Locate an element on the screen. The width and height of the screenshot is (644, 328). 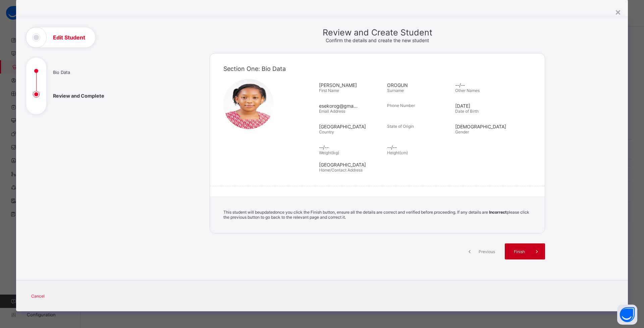
span: Date of Birth is located at coordinates (467, 112).